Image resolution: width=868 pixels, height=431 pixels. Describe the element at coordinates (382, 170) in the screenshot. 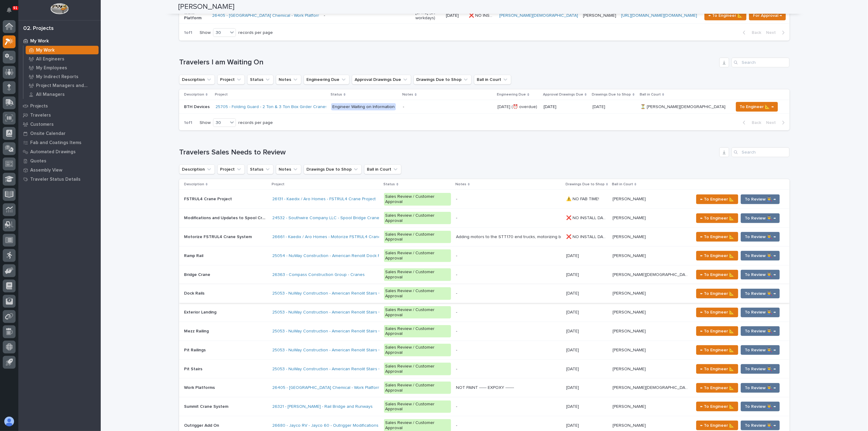

I see `button: Ball in Court` at that location.